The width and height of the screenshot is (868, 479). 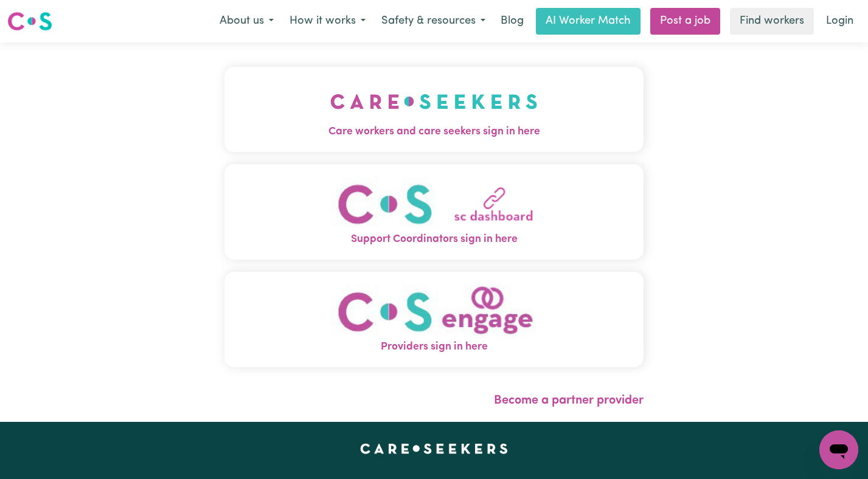 What do you see at coordinates (588, 21) in the screenshot?
I see `a: AI Worker Match` at bounding box center [588, 21].